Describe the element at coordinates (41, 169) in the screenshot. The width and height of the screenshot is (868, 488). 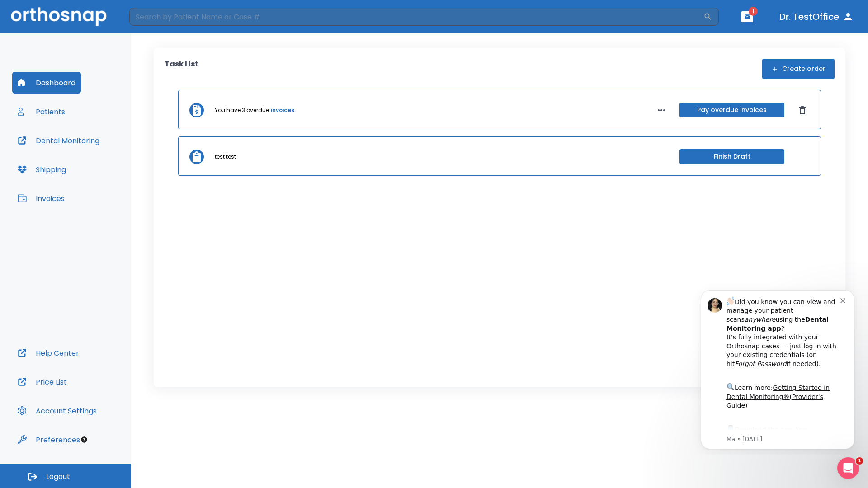
I see `a: Shipping` at that location.